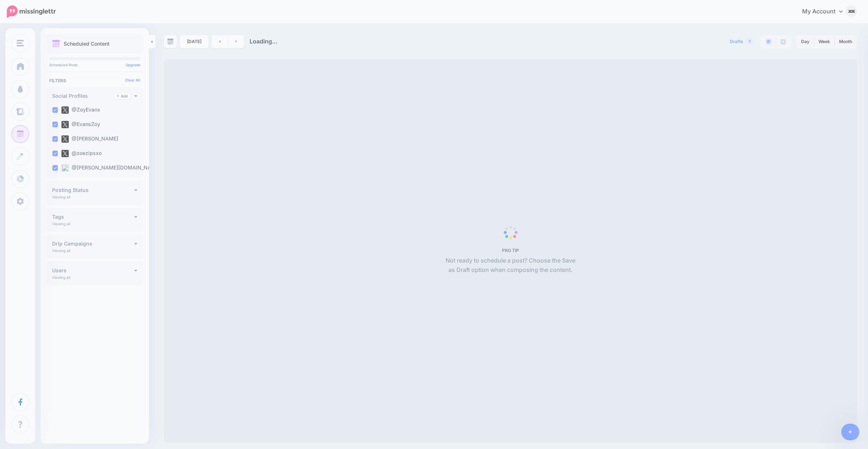 Image resolution: width=868 pixels, height=449 pixels. I want to click on a: Week, so click(824, 41).